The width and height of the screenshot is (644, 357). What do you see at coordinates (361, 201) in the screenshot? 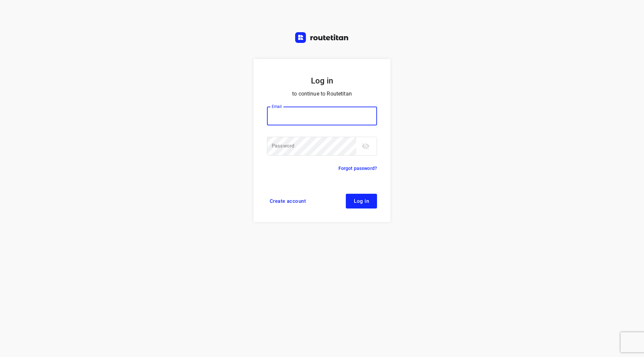
I see `button: Log in` at bounding box center [361, 201].